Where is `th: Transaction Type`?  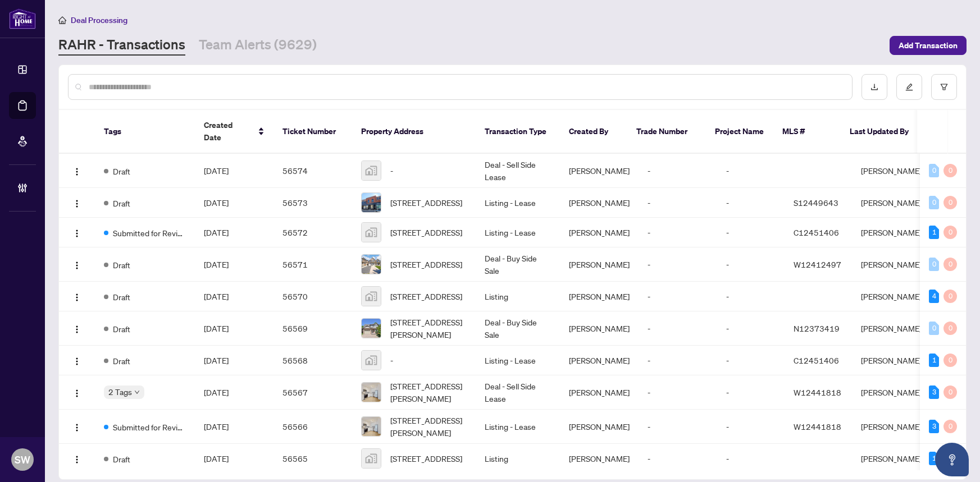
th: Transaction Type is located at coordinates (518, 132).